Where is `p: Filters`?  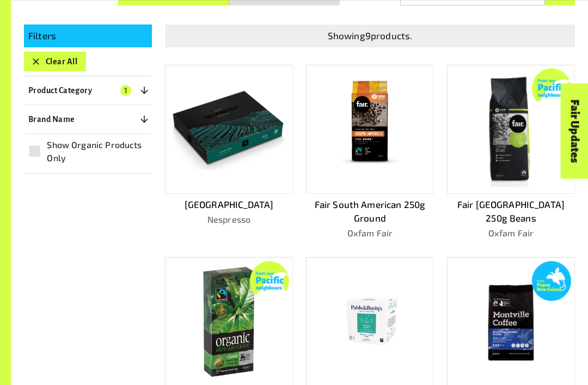 p: Filters is located at coordinates (87, 36).